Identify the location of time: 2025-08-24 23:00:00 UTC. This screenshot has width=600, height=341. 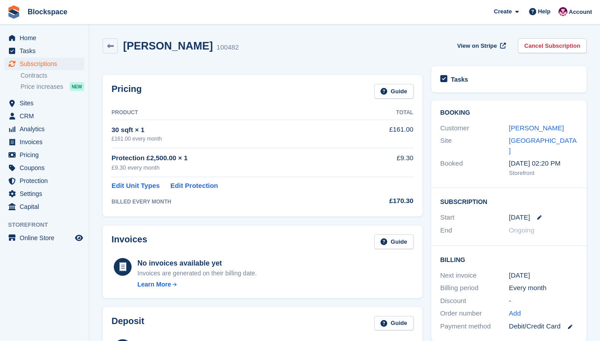
(520, 217).